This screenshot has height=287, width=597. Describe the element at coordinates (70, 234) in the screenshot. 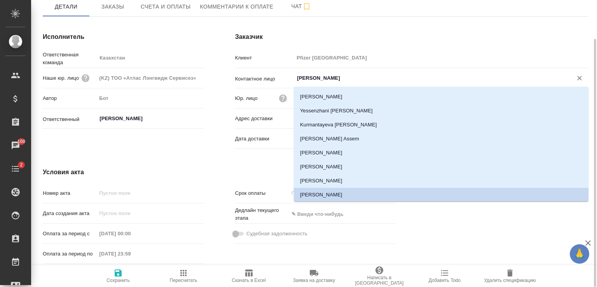

I see `p: Оплата за период с` at that location.